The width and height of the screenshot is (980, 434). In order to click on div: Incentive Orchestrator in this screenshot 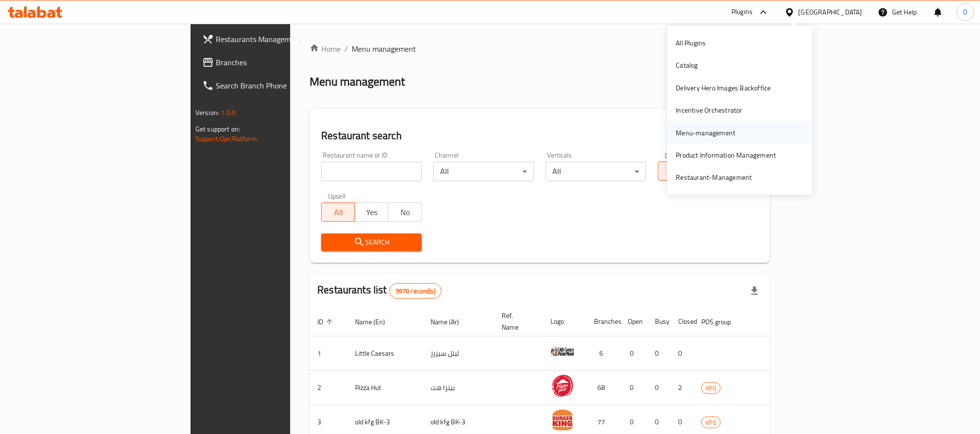, I will do `click(709, 111)`.